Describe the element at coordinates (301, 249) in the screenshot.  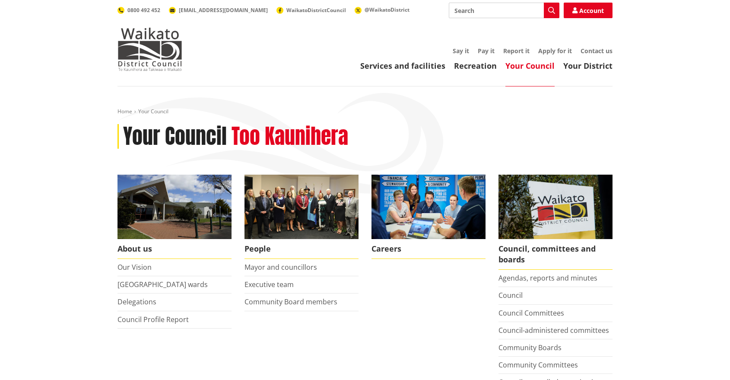
I see `span: People` at that location.